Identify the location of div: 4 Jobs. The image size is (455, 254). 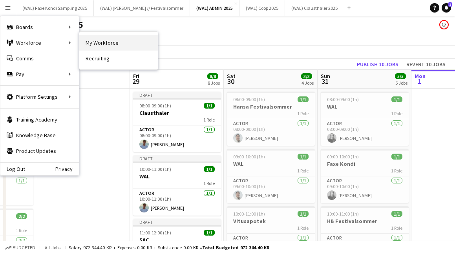
(307, 83).